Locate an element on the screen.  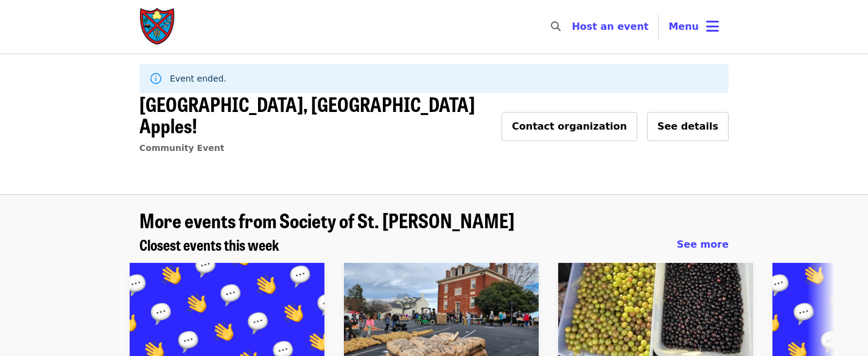
i: bars icon is located at coordinates (712, 26).